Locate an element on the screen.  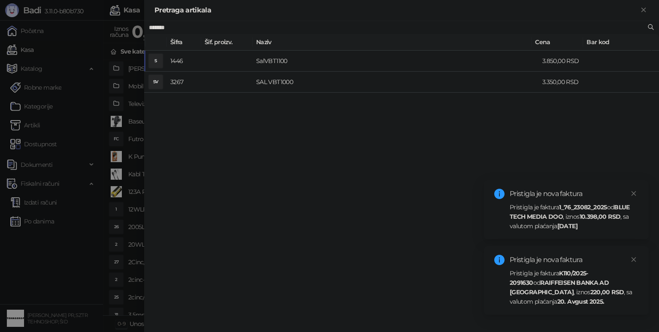
strong: BLUE TECH MEDIA DOO is located at coordinates (570, 212).